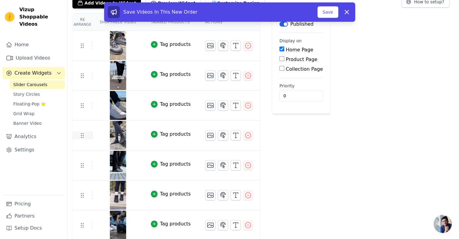 Image resolution: width=459 pixels, height=239 pixels. I want to click on a: Partners, so click(34, 216).